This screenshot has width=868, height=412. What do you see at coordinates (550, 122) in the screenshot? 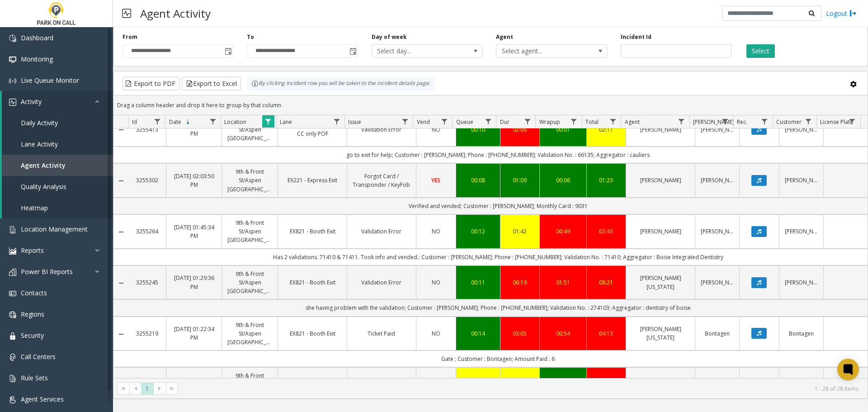
I see `span: Wrapup` at bounding box center [550, 122].